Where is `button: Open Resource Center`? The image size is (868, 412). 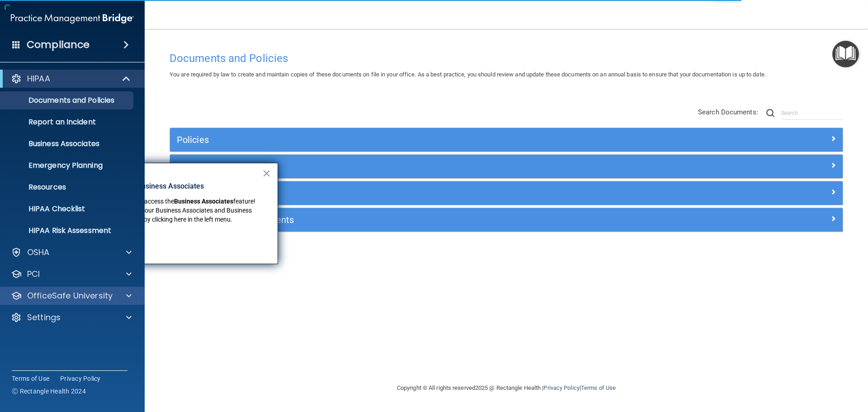
button: Open Resource Center is located at coordinates (845, 54).